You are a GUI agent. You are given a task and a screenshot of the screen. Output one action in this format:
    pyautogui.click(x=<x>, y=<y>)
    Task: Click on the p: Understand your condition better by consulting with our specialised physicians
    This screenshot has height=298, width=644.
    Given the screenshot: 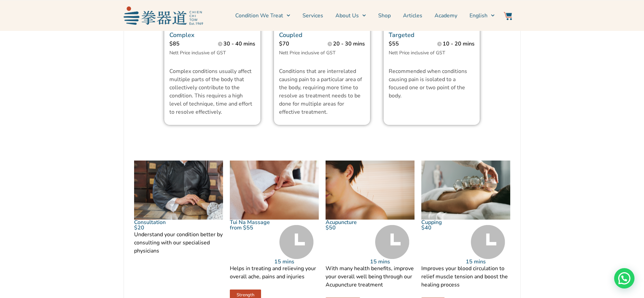 What is the action you would take?
    pyautogui.click(x=178, y=243)
    